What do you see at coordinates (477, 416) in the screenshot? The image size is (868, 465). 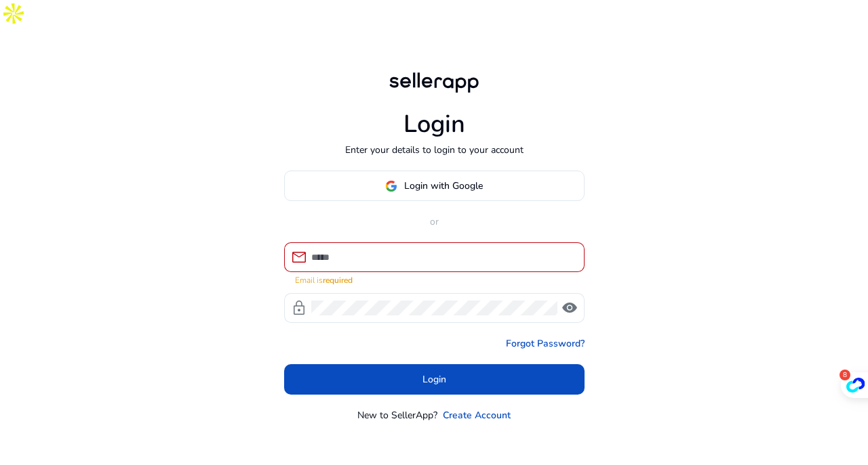 I see `a: Create Account` at bounding box center [477, 416].